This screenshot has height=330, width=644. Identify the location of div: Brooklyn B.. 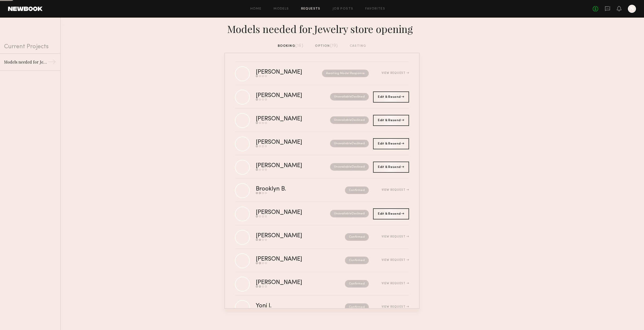
(286, 189).